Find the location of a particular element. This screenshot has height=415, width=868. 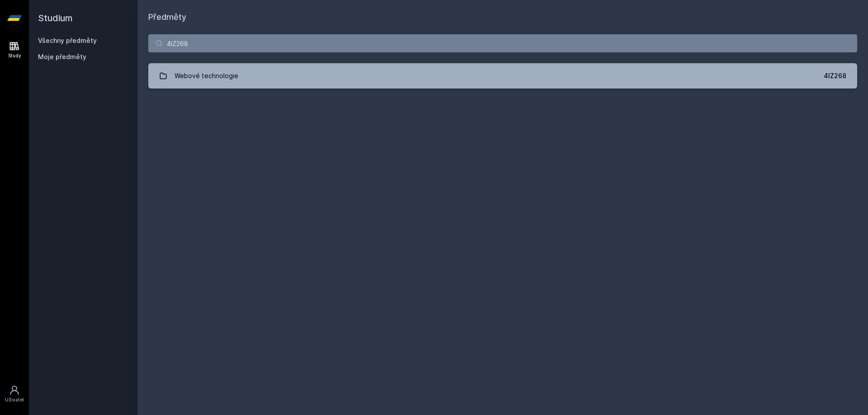

div: Study is located at coordinates (15, 55).